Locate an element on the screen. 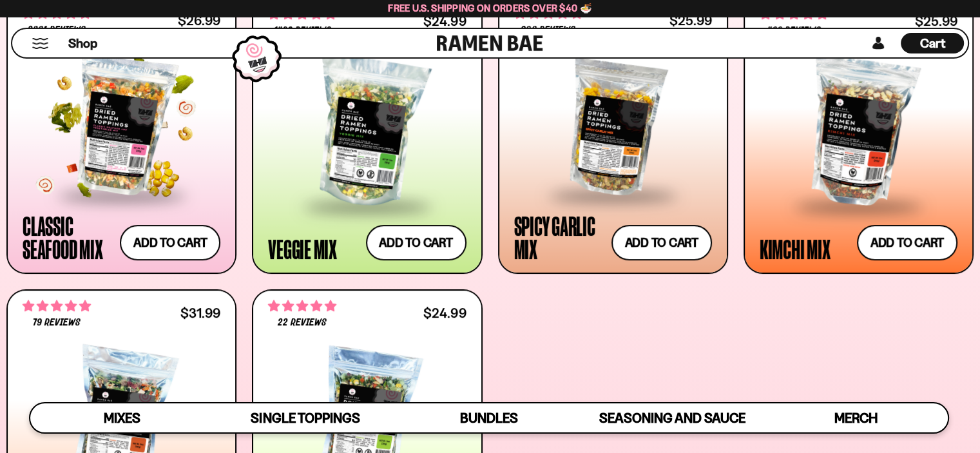 This screenshot has height=453, width=980. span: 22 reviews is located at coordinates (302, 322).